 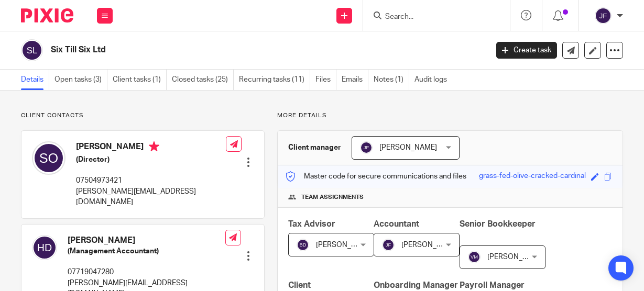 What do you see at coordinates (223, 50) in the screenshot?
I see `h2: Six Till Six Ltd` at bounding box center [223, 50].